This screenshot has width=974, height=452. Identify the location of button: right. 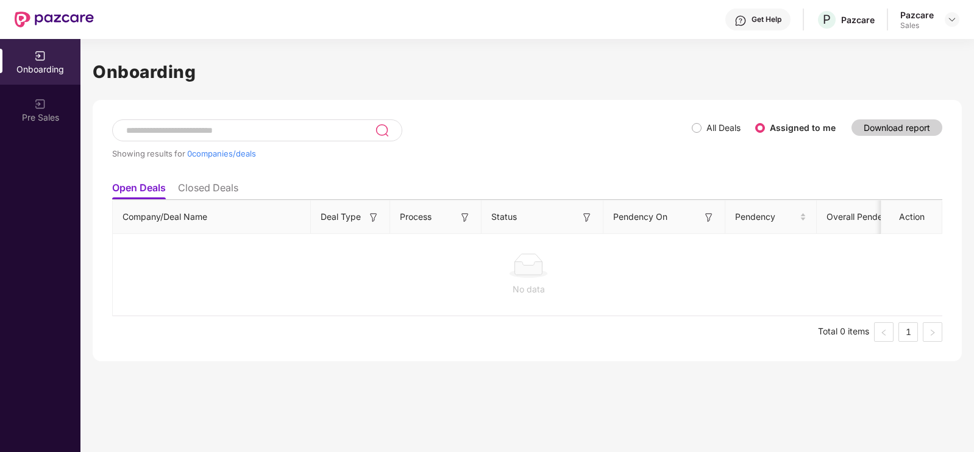
(932, 332).